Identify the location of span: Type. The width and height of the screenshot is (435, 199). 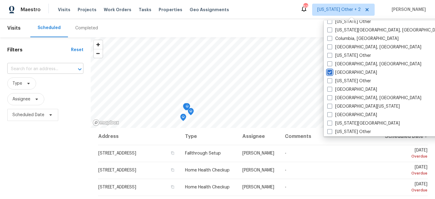
(17, 84).